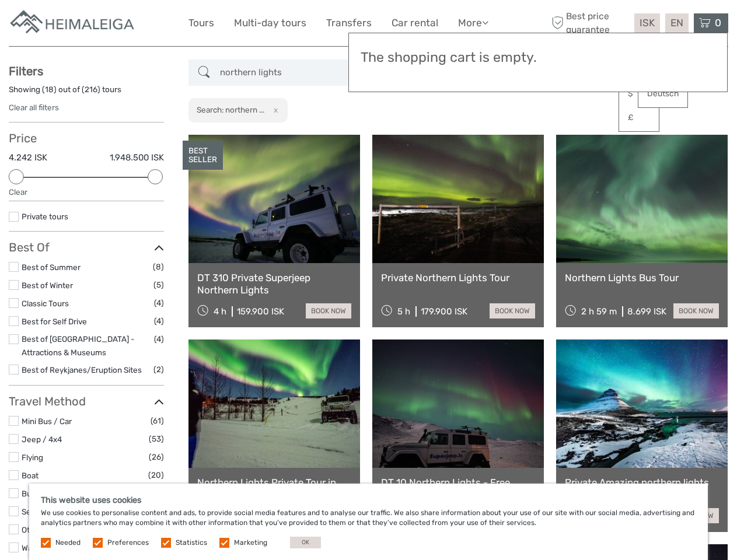 The height and width of the screenshot is (560, 737). Describe the element at coordinates (230, 110) in the screenshot. I see `h2: Search: northern ...` at that location.